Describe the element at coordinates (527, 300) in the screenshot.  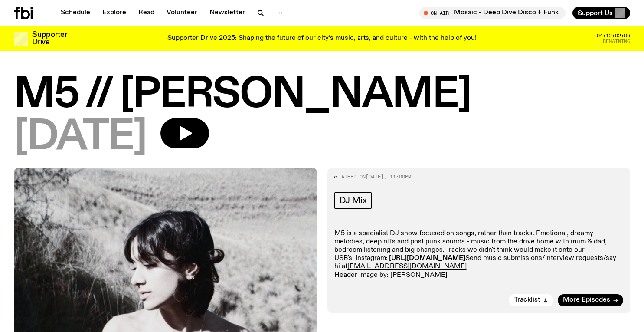
I see `span: Tracklist` at that location.